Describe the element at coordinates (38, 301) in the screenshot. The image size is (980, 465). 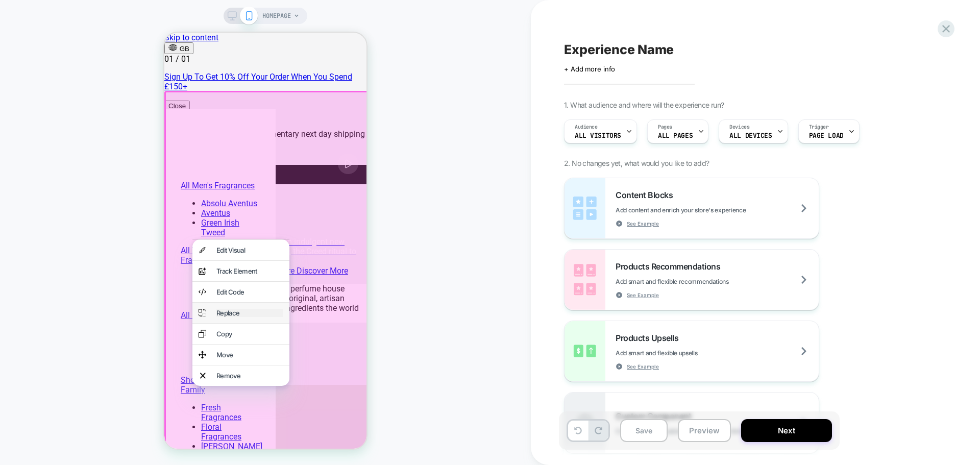
I see `img: copy element` at that location.